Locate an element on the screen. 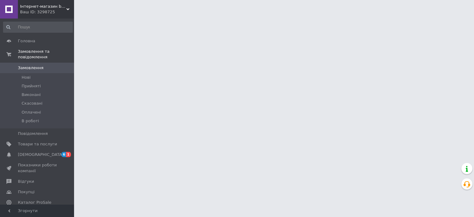 Image resolution: width=474 pixels, height=217 pixels. span: Повідомлення is located at coordinates (33, 134).